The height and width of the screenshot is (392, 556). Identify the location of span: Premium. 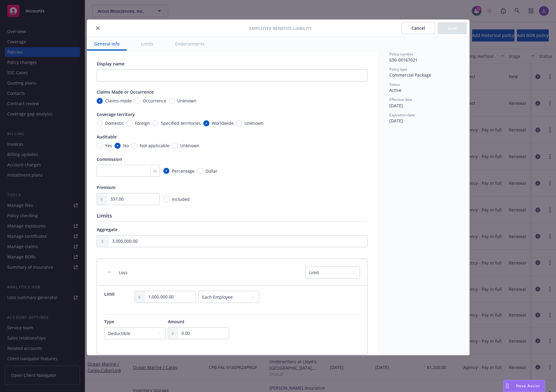
(106, 187).